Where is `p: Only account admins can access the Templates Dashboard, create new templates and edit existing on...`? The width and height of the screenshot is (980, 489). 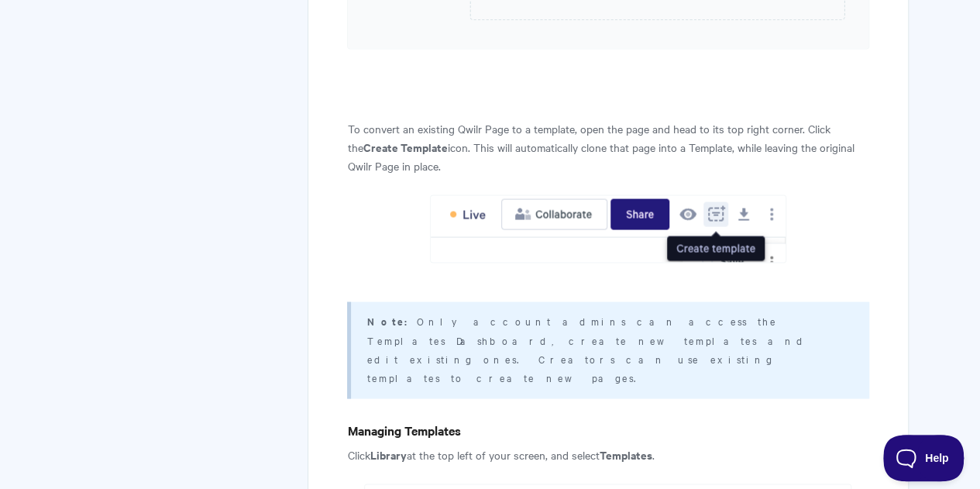 p: Only account admins can access the Templates Dashboard, create new templates and edit existing on... is located at coordinates (607, 348).